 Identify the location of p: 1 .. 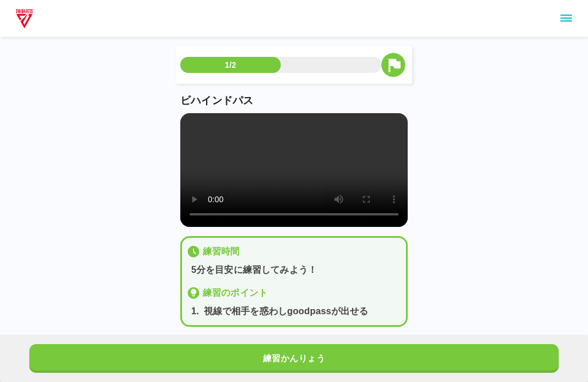
(195, 312).